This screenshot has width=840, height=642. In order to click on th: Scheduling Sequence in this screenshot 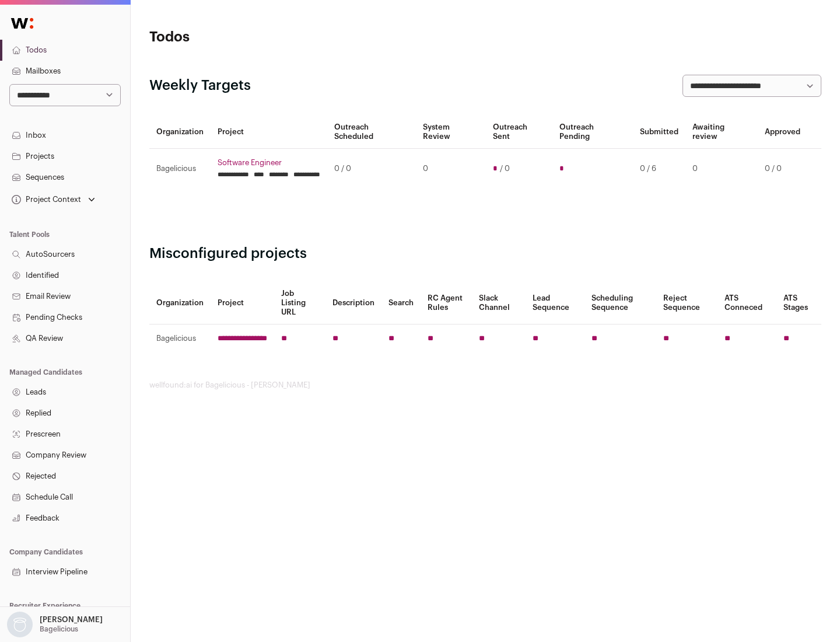, I will do `click(620, 303)`.